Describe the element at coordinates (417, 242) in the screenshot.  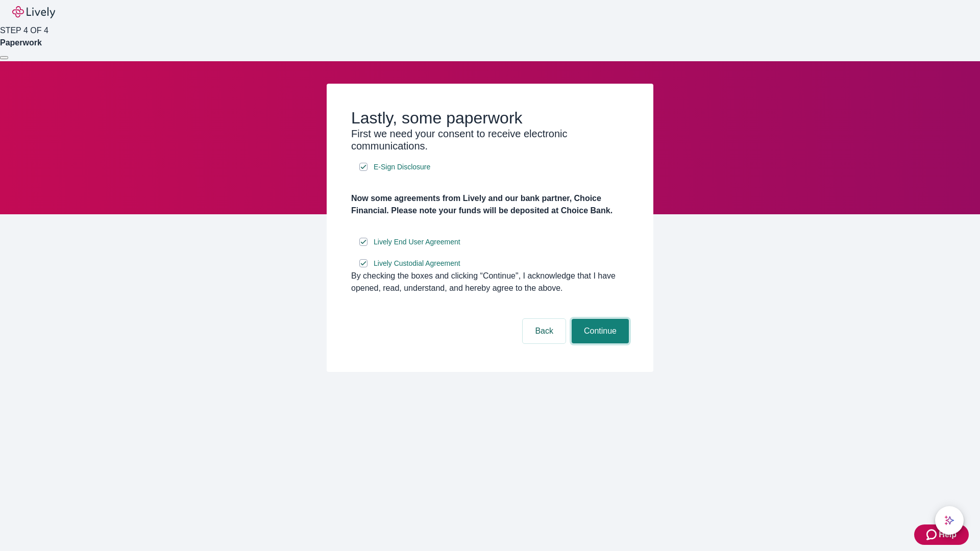
I see `span: Lively End User Agreement` at that location.